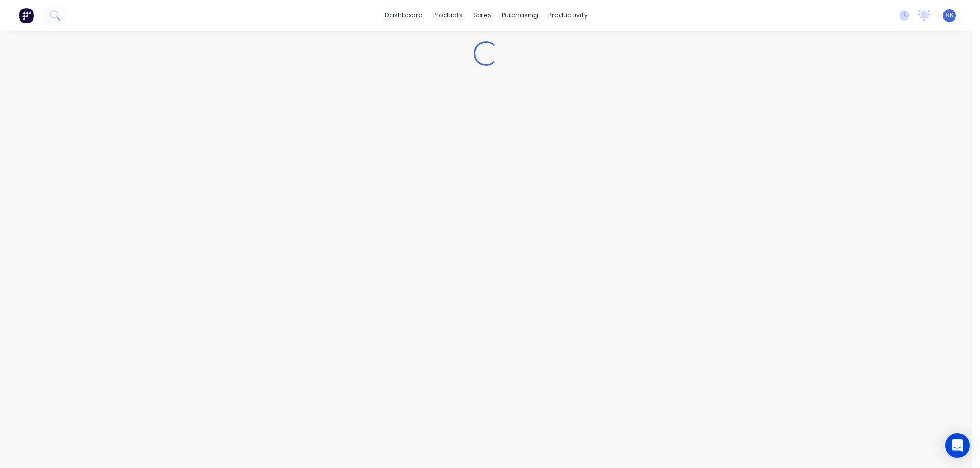  What do you see at coordinates (957, 445) in the screenshot?
I see `div: Open Intercom Messenger` at bounding box center [957, 445].